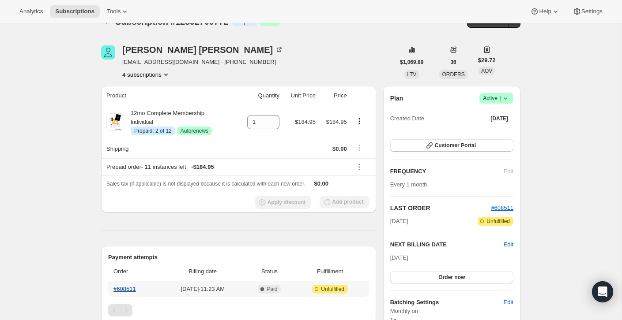 This screenshot has width=622, height=320. I want to click on span: Analytics, so click(31, 11).